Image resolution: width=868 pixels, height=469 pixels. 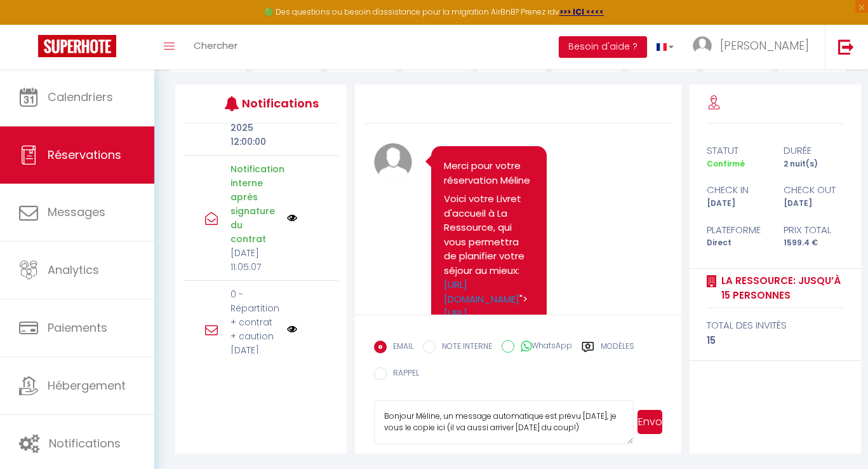 I want to click on div: Direct, so click(x=737, y=243).